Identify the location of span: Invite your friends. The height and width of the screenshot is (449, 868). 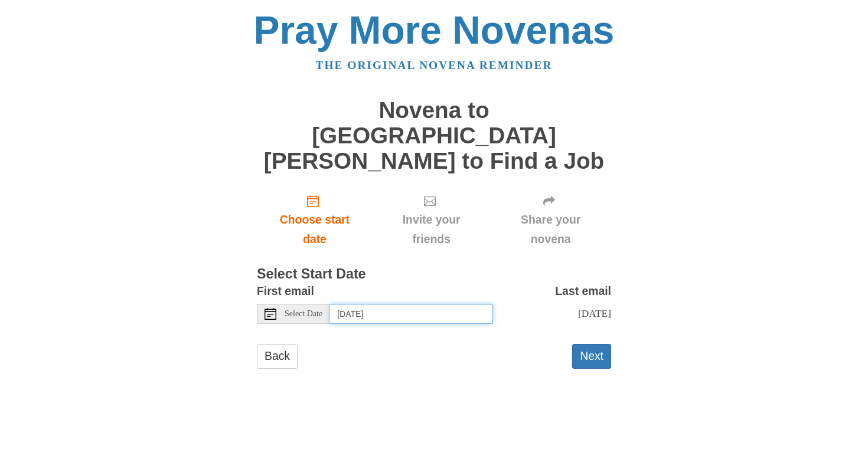
(431, 230).